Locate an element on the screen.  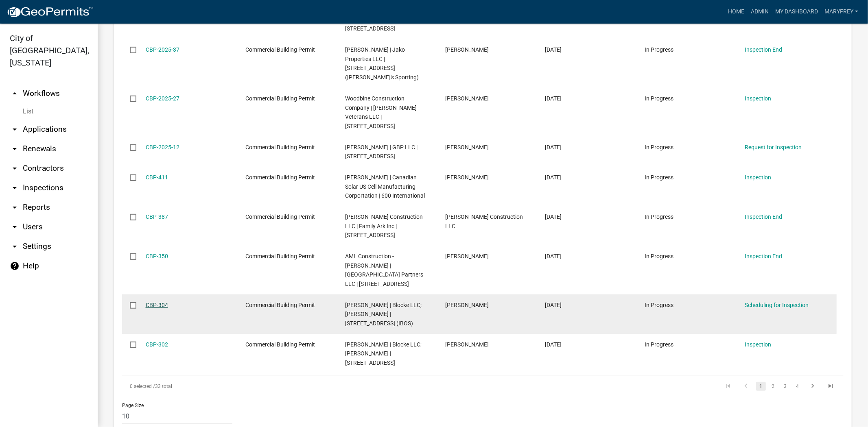
a: CBP-350 is located at coordinates (157, 257).